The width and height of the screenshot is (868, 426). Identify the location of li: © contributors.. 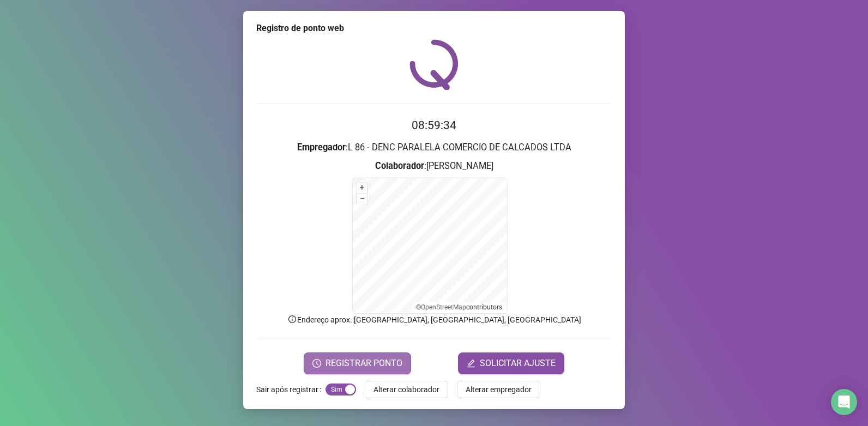
(460, 307).